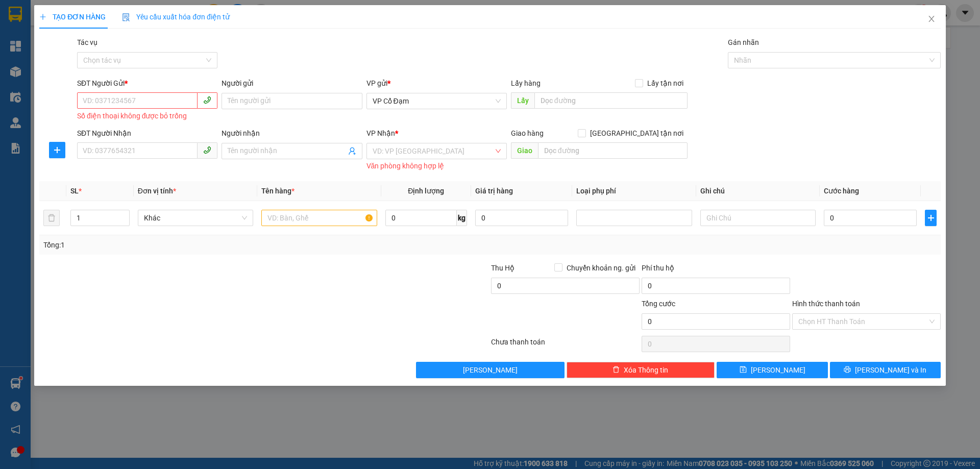  I want to click on button: delete, so click(52, 217).